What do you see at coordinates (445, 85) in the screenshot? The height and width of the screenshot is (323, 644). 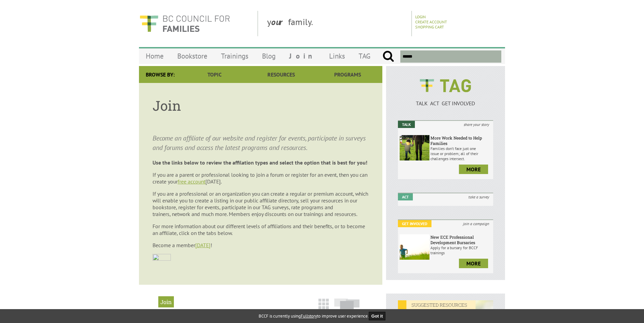 I see `img: BCCF's TAG Logo` at bounding box center [445, 85].